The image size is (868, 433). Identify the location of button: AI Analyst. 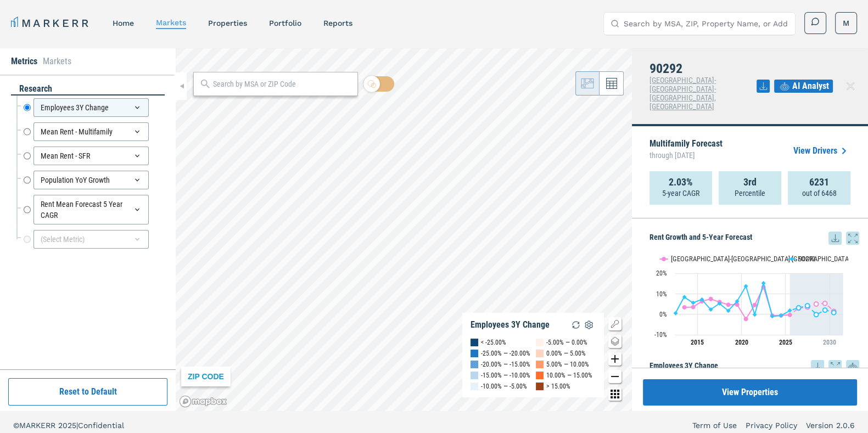
(803, 86).